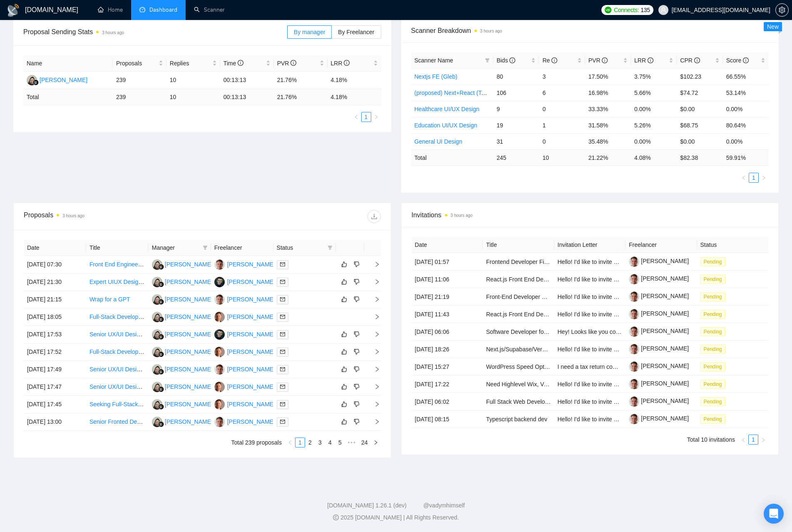 The image size is (792, 532). I want to click on a: homeHome, so click(110, 10).